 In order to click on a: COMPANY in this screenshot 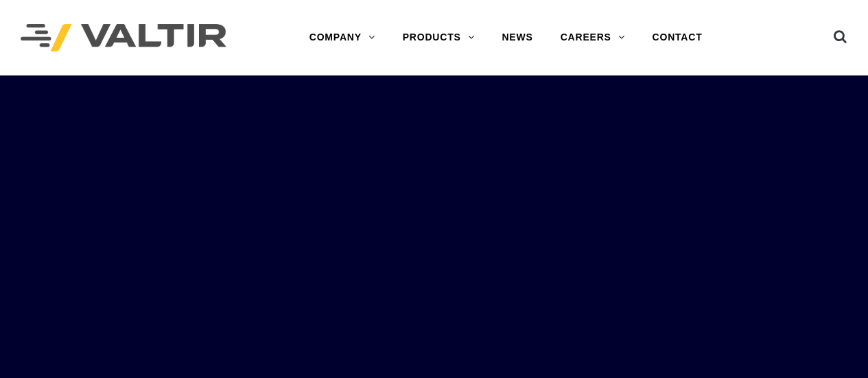, I will do `click(342, 38)`.